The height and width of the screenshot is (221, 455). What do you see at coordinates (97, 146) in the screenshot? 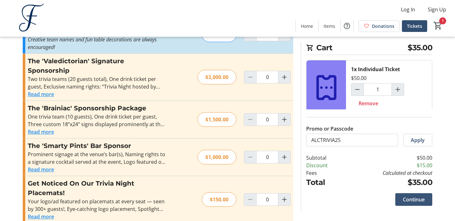
I see `h3: The 'Smarty Pints' Bar Sponsor` at bounding box center [97, 146].